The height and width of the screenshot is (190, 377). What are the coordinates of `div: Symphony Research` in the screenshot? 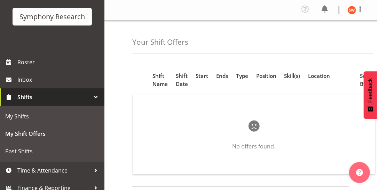 It's located at (52, 17).